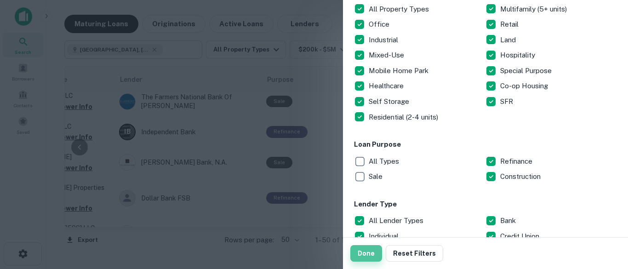 This screenshot has width=628, height=269. What do you see at coordinates (525, 86) in the screenshot?
I see `p: Co-op Housing` at bounding box center [525, 86].